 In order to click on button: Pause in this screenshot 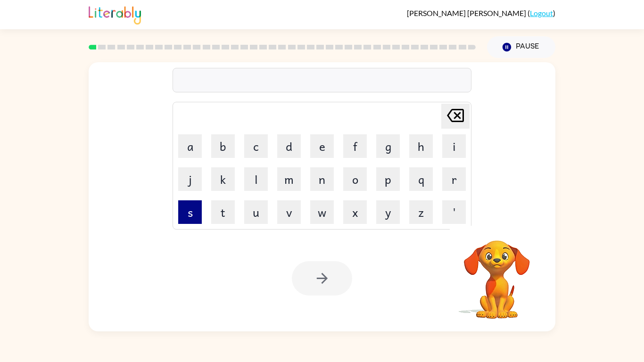, I will do `click(521, 47)`.